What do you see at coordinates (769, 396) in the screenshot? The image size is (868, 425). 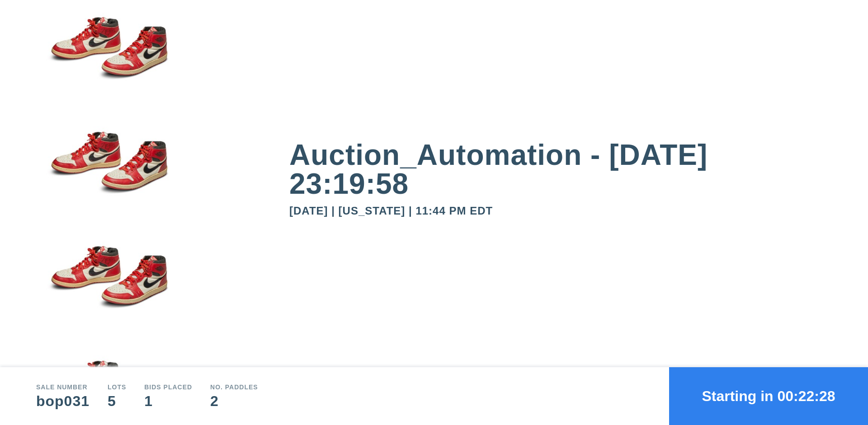 I see `button: Starting in 00:22:28` at bounding box center [769, 396].